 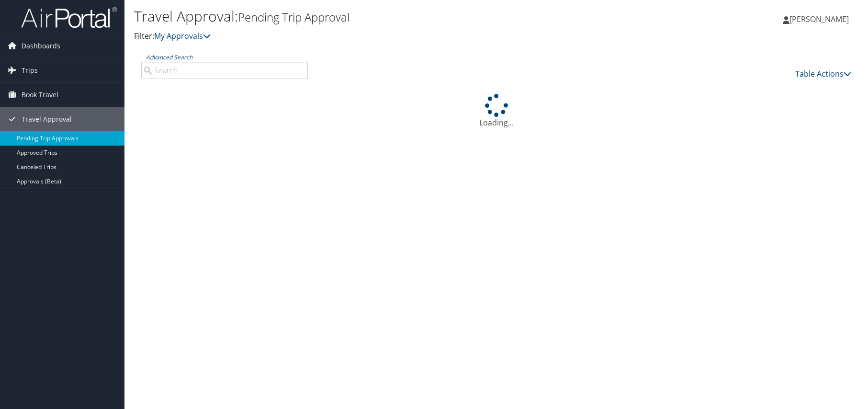 What do you see at coordinates (375, 36) in the screenshot?
I see `p: Filter:` at bounding box center [375, 36].